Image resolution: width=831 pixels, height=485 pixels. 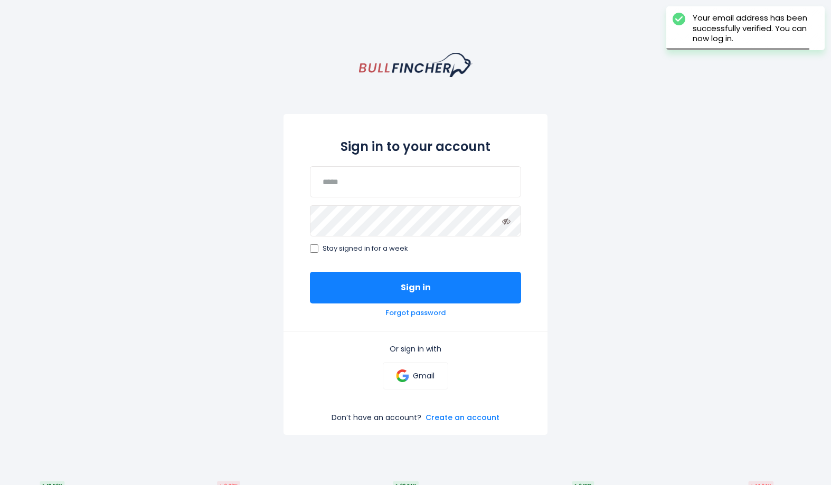 I want to click on a: Create an account, so click(x=463, y=418).